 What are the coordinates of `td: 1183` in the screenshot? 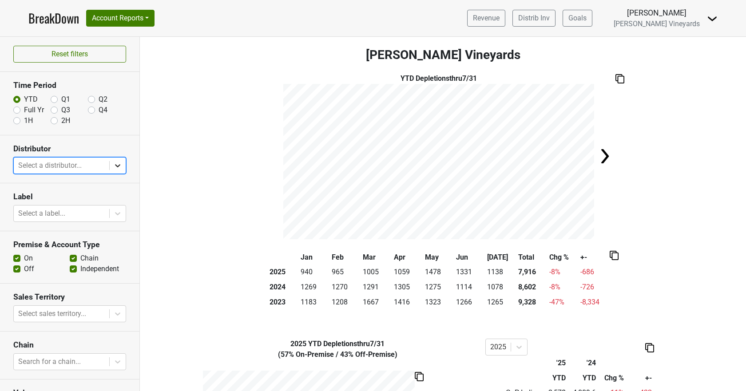 It's located at (315, 303).